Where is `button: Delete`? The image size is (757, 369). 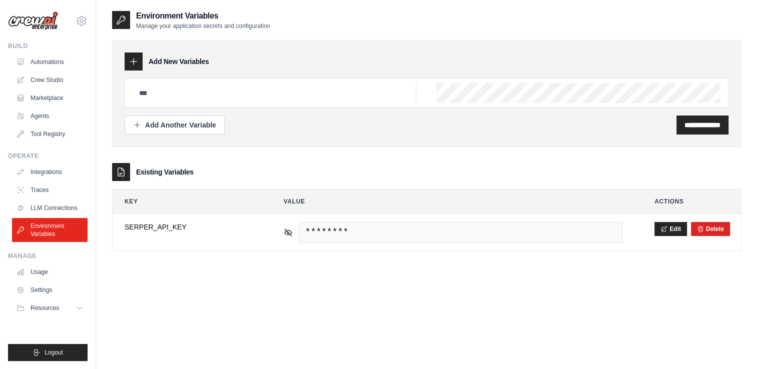 button: Delete is located at coordinates (710, 229).